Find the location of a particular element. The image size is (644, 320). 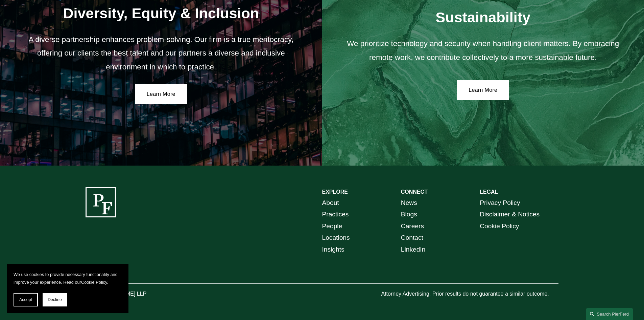

a: Practices is located at coordinates (335, 214).